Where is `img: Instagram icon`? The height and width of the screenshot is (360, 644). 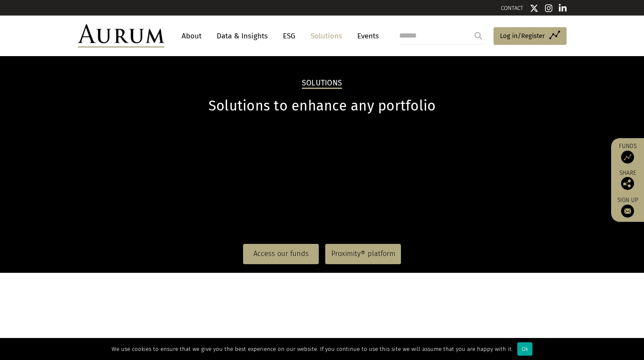 img: Instagram icon is located at coordinates (549, 9).